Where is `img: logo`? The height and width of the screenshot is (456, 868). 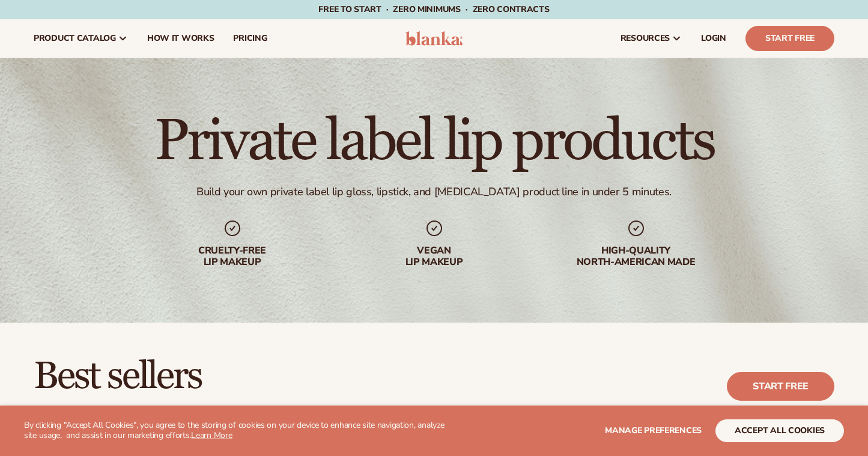
img: logo is located at coordinates (434, 38).